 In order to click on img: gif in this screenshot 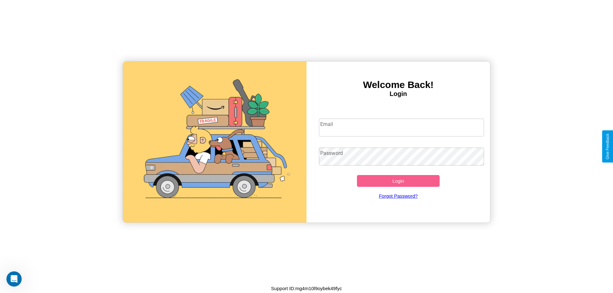, I will do `click(214, 142)`.